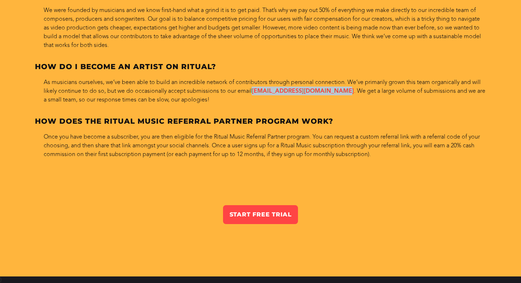 This screenshot has height=283, width=521. What do you see at coordinates (260, 121) in the screenshot?
I see `h5: How does the Ritual Music Referral Partner program work?` at bounding box center [260, 121].